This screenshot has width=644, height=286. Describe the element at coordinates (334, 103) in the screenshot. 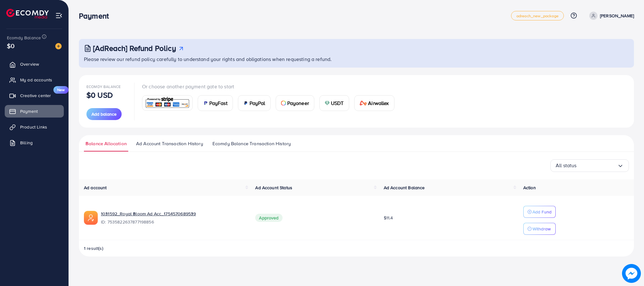

I see `a: cardUSDT` at that location.